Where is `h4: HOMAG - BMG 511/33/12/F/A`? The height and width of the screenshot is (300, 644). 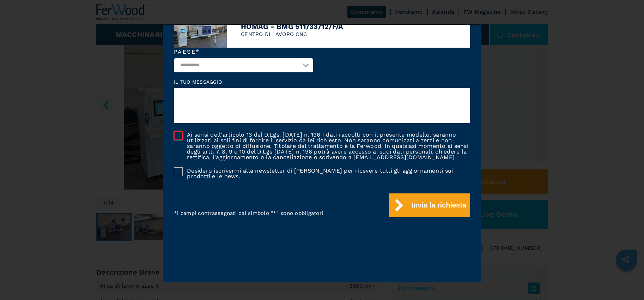
h4: HOMAG - BMG 511/33/12/F/A is located at coordinates (292, 26).